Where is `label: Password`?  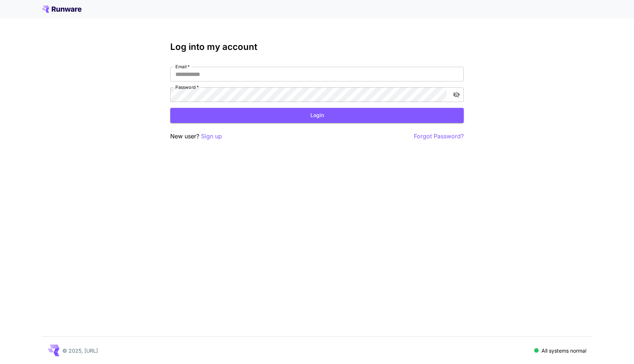
label: Password is located at coordinates (187, 87).